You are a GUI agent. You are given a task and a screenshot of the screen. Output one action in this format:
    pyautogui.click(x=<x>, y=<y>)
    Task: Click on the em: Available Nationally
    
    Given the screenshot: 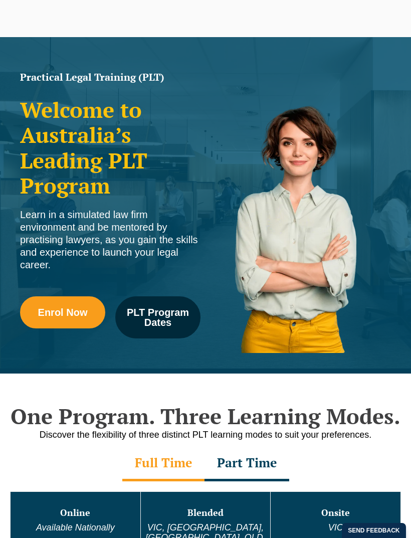 What is the action you would take?
    pyautogui.click(x=75, y=527)
    